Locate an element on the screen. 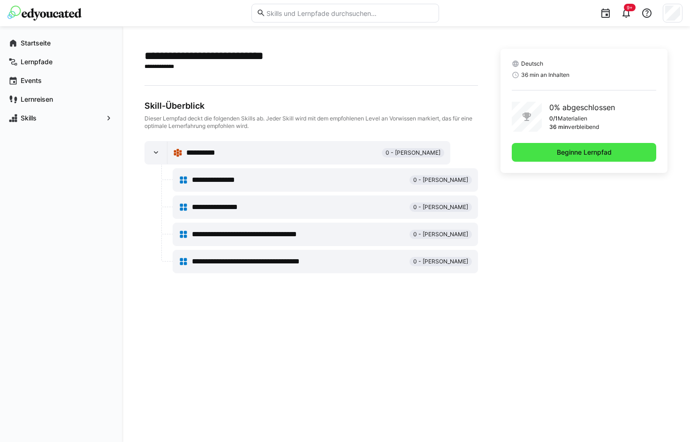 This screenshot has width=690, height=442. p: verbleibend is located at coordinates (583, 127).